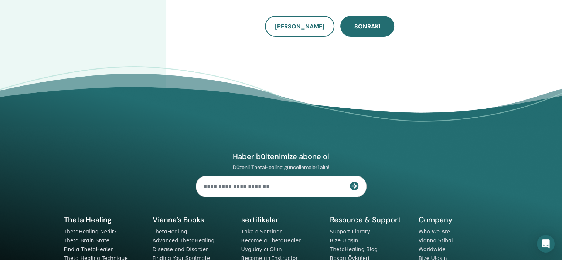 The height and width of the screenshot is (260, 562). What do you see at coordinates (546, 243) in the screenshot?
I see `div: Open Intercom Messenger` at bounding box center [546, 243].